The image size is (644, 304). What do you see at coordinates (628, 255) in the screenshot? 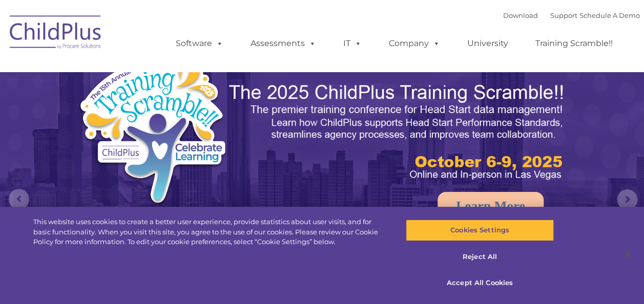
I see `button: Close` at bounding box center [628, 255].